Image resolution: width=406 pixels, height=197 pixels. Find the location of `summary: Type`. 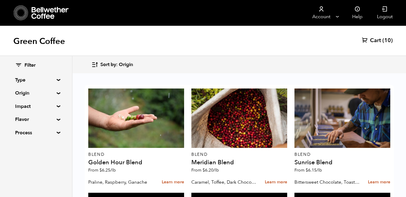

summary: Type is located at coordinates (36, 80).